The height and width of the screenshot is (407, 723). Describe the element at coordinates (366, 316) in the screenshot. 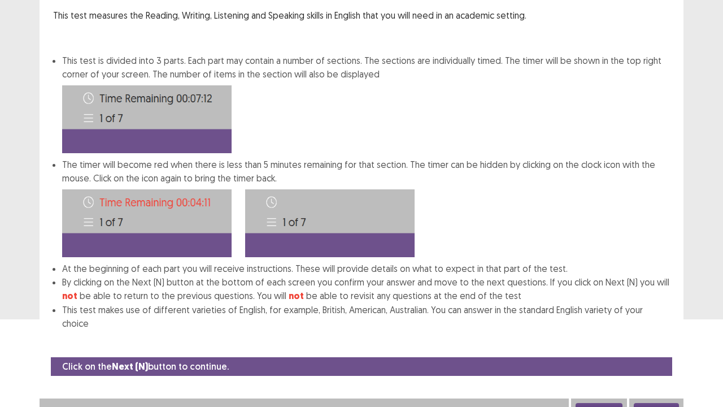

I see `li: This test makes use of different varieties of English, for example, British, American, Australian...` at that location.